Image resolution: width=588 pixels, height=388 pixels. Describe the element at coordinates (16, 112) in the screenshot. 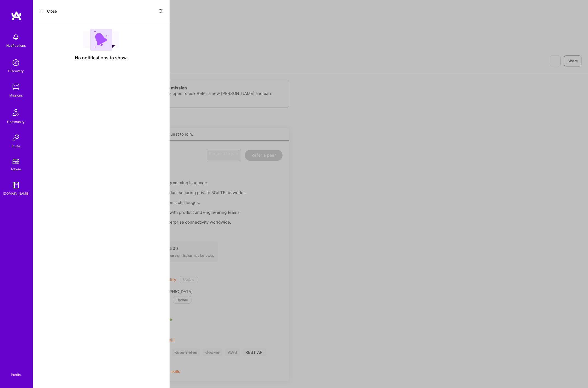

I see `img: Community` at that location.